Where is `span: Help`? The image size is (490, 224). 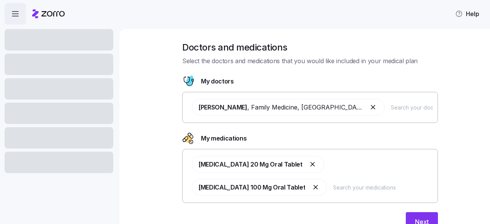 span: Help is located at coordinates (467, 14).